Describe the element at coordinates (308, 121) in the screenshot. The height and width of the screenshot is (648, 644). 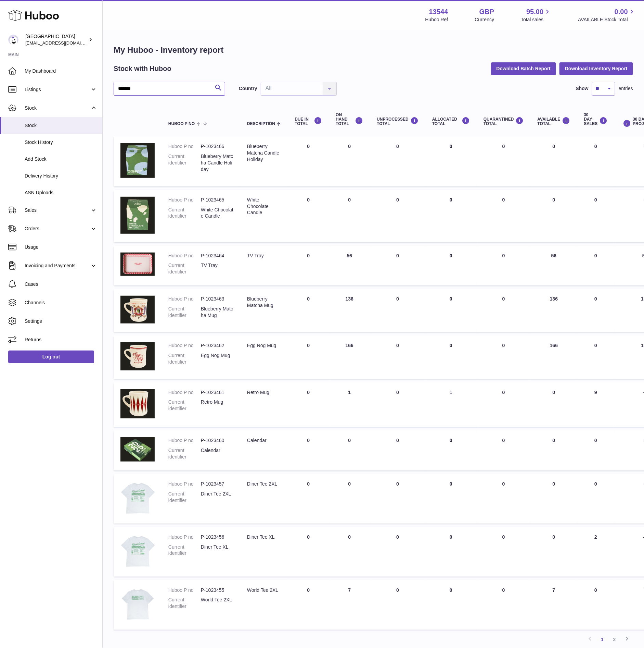
I see `div: DUE IN TOTAL` at that location.